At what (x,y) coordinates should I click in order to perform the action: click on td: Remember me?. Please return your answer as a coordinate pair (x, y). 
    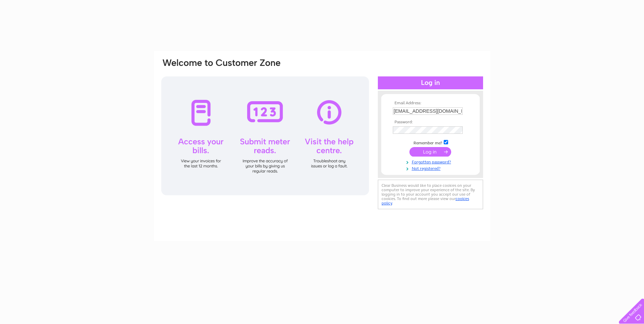
    Looking at the image, I should click on (430, 142).